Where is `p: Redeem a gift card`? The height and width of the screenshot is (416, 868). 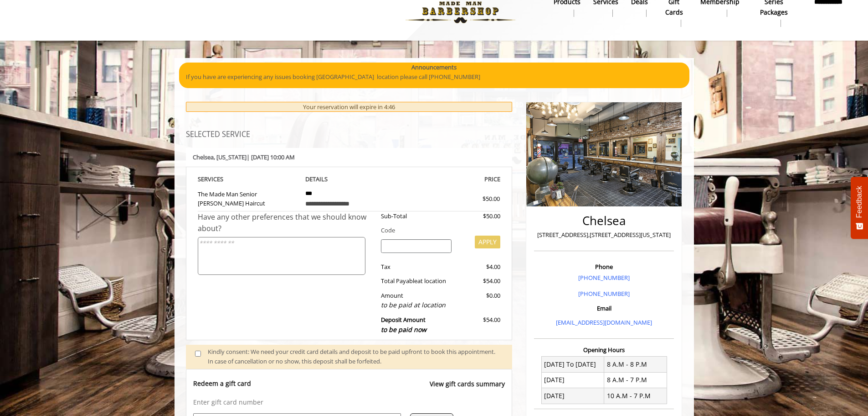
p: Redeem a gift card is located at coordinates (222, 383).